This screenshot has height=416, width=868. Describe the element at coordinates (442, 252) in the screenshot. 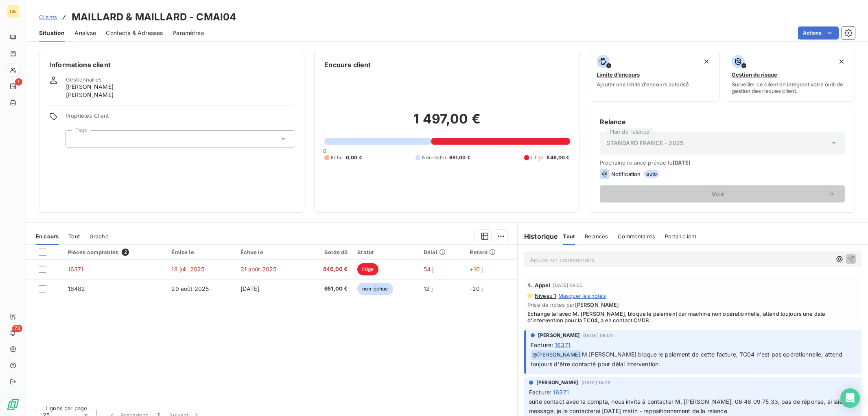

I see `div: Délai` at that location.